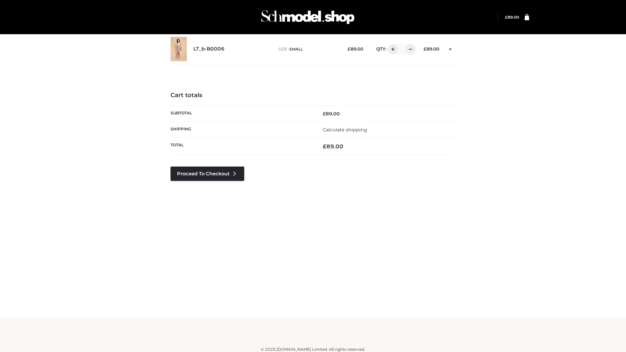 The height and width of the screenshot is (352, 626). Describe the element at coordinates (313, 96) in the screenshot. I see `h4: Cart totals` at that location.